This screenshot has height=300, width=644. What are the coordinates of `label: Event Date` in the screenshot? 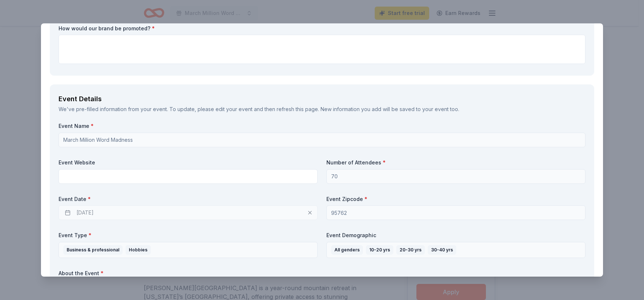 It's located at (188, 199).